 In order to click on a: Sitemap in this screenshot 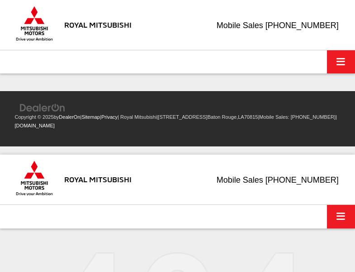, I will do `click(91, 117)`.